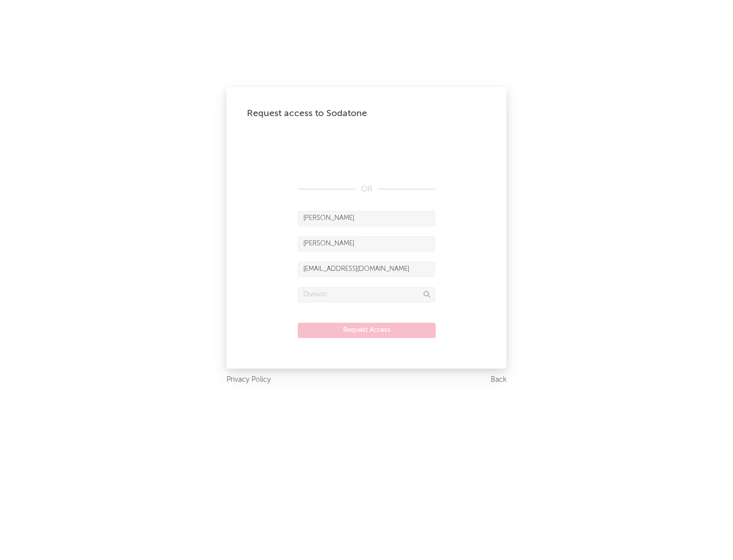 The height and width of the screenshot is (560, 733). Describe the element at coordinates (366, 270) in the screenshot. I see `input: Email` at that location.